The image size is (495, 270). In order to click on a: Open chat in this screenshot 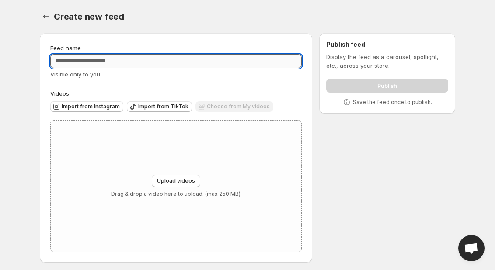, I will do `click(472, 248)`.